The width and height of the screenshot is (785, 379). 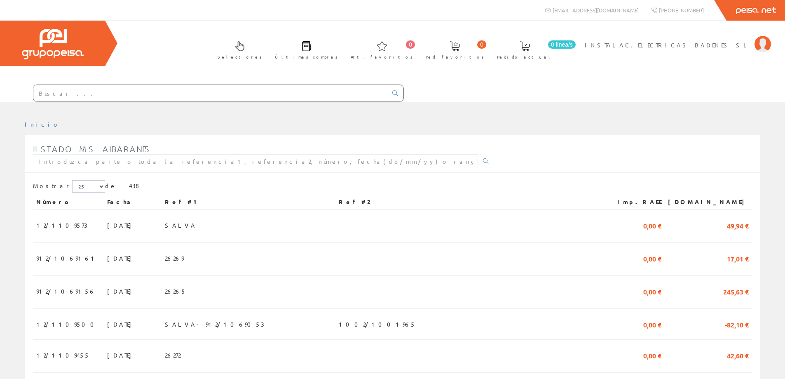 What do you see at coordinates (561, 44) in the screenshot?
I see `span: 0 línea/s` at bounding box center [561, 44].